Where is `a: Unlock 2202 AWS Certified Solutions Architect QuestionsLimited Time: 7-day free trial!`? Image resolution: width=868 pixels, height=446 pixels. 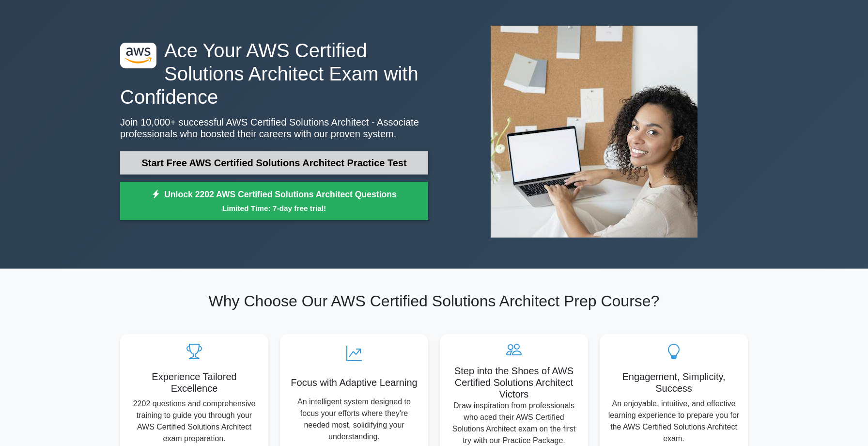 a: Unlock 2202 AWS Certified Solutions Architect QuestionsLimited Time: 7-day free trial! is located at coordinates (274, 201).